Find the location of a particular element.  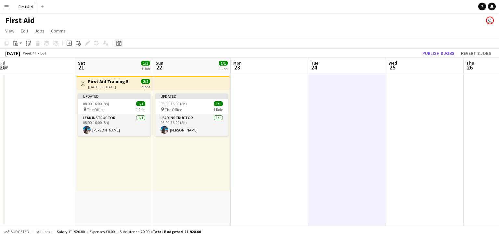

span: Week 47 is located at coordinates (30, 53).